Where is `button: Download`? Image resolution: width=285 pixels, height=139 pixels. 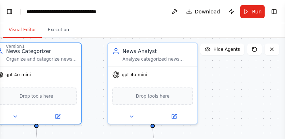
button: Download is located at coordinates (203, 12).